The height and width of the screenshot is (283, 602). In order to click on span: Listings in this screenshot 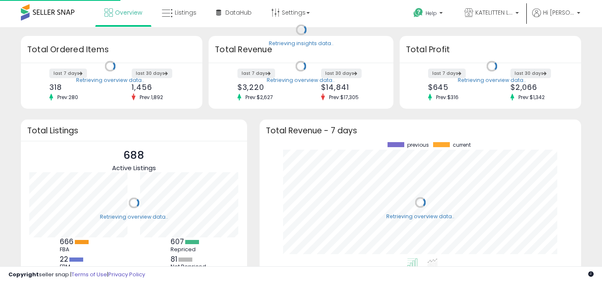, I will do `click(186, 13)`.